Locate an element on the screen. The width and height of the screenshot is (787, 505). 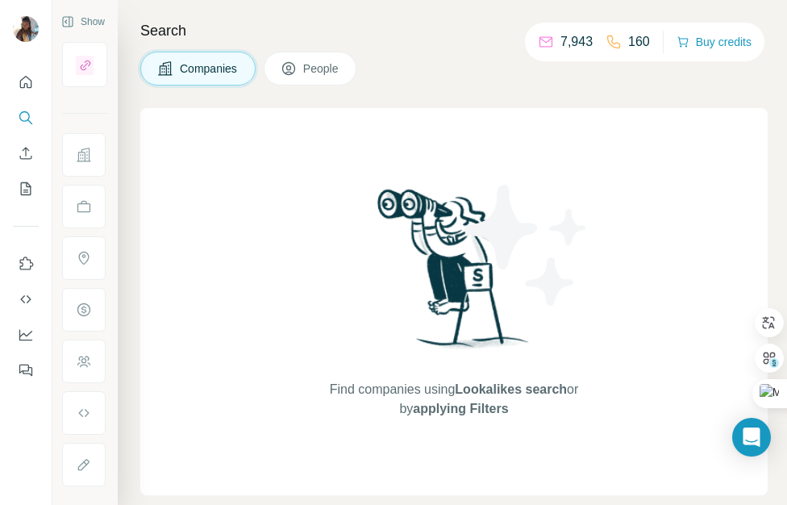
button: Use Surfe on LinkedIn is located at coordinates (26, 264).